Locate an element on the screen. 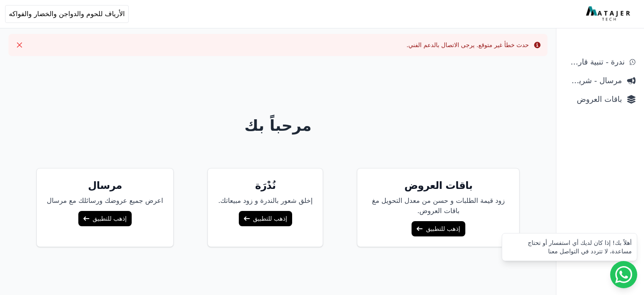 This screenshot has width=644, height=295. p: زود قيمة الطلبات و حسن من معدل التحويل مغ باقات العروض. is located at coordinates (439, 206).